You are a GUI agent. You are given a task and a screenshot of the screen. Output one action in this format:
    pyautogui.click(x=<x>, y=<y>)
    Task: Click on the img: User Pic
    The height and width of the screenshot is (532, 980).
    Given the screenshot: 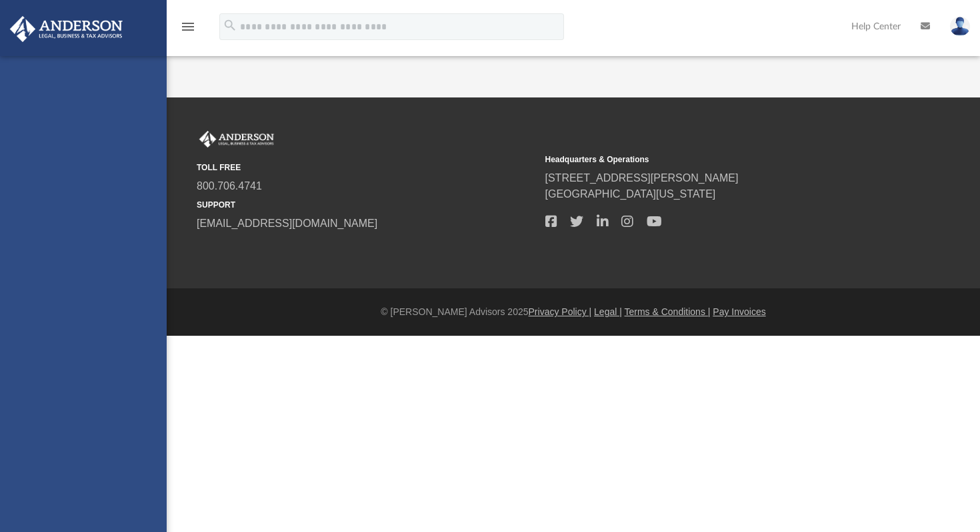 What is the action you would take?
    pyautogui.click(x=960, y=26)
    